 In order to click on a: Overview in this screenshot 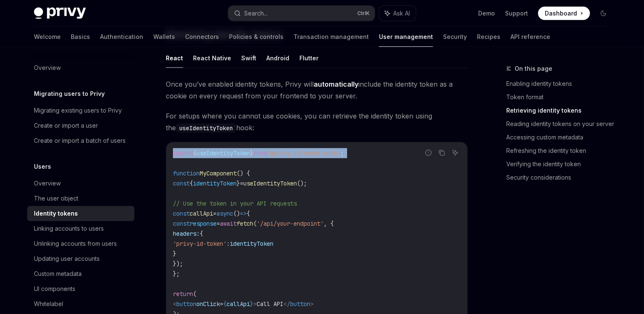, I will do `click(81, 184)`.